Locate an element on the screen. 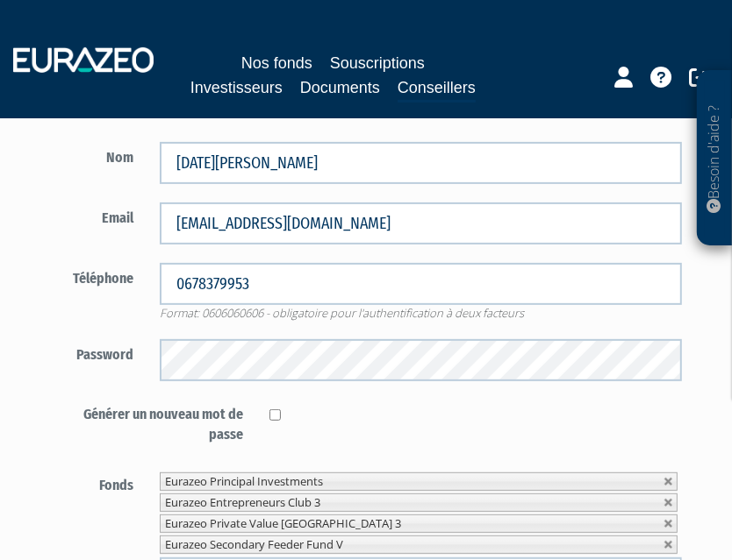 The height and width of the screenshot is (560, 732). a: Conseillers is located at coordinates (436, 88).